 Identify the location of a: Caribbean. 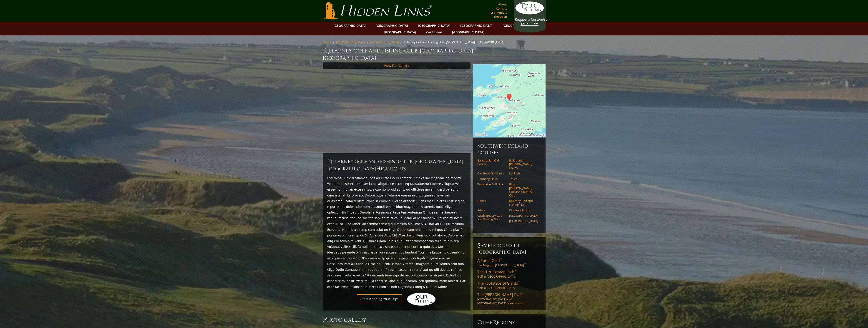
(434, 32).